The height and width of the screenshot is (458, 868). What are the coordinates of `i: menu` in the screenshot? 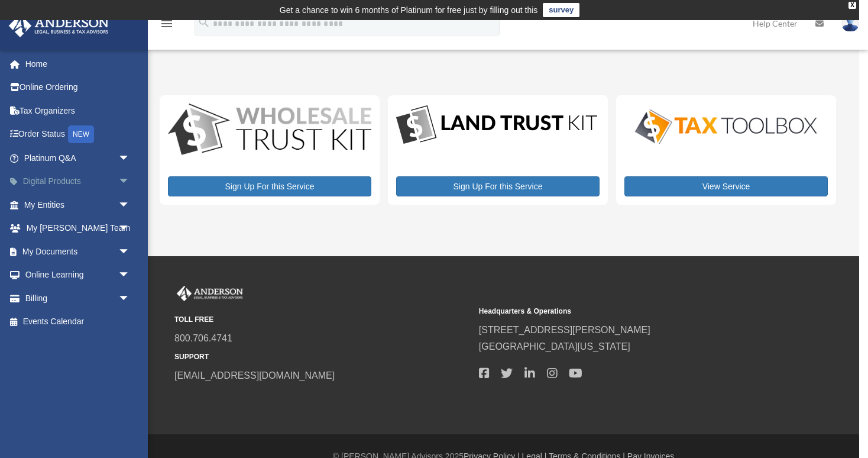 It's located at (167, 24).